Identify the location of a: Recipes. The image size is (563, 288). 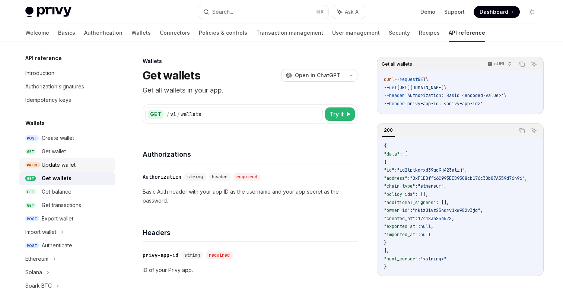
(430, 33).